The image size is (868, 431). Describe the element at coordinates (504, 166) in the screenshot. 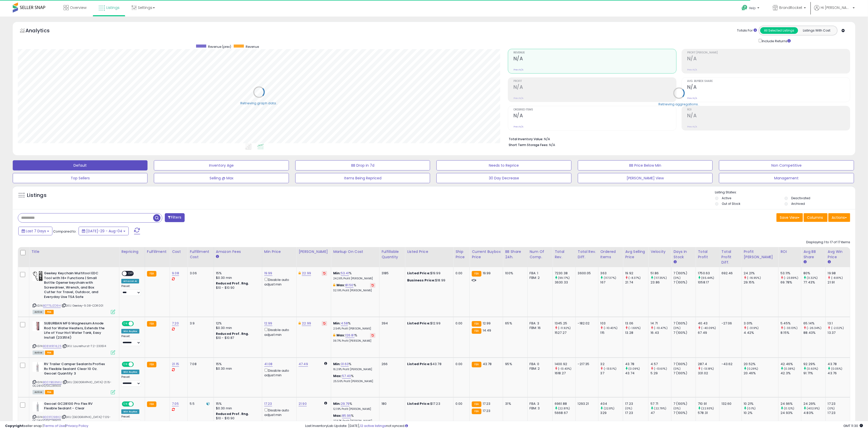

I see `button: Needs to Reprice` at that location.